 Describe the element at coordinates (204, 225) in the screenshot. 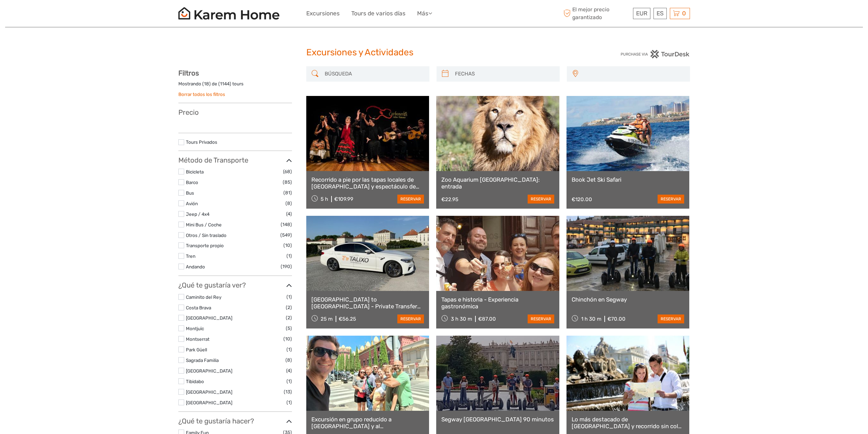

I see `a: Mini Bus / Coche` at that location.